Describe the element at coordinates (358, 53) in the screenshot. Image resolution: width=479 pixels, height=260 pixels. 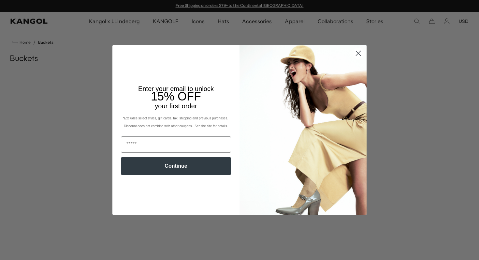
I see `button: Close dialog` at that location.